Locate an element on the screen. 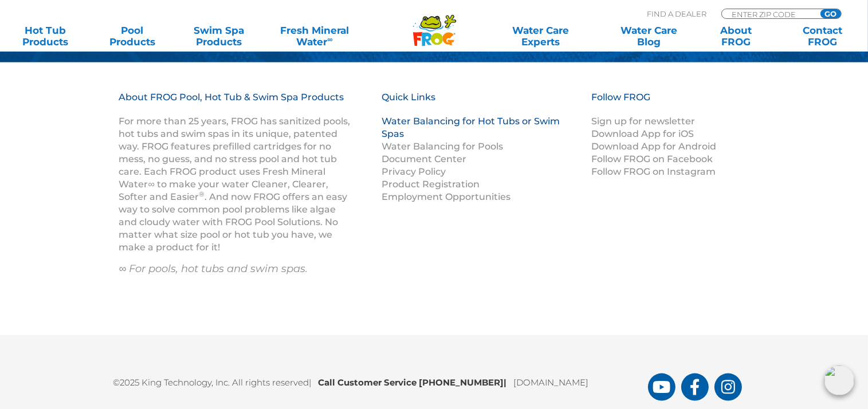 This screenshot has width=868, height=409. a: FROG Products You Tube Page is located at coordinates (662, 388).